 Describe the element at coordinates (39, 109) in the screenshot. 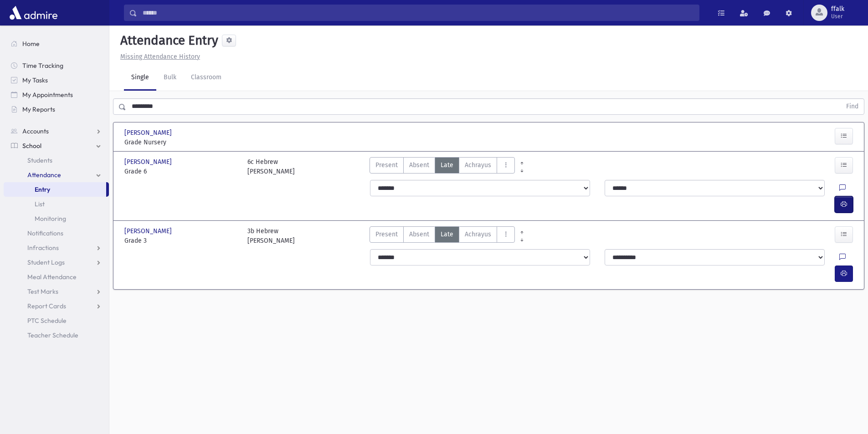

I see `span: My Reports` at that location.